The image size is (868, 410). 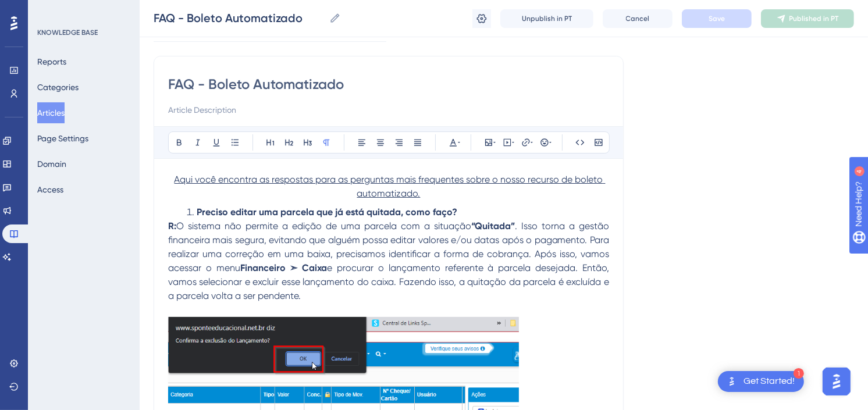 I want to click on input: Article Description, so click(x=388, y=110).